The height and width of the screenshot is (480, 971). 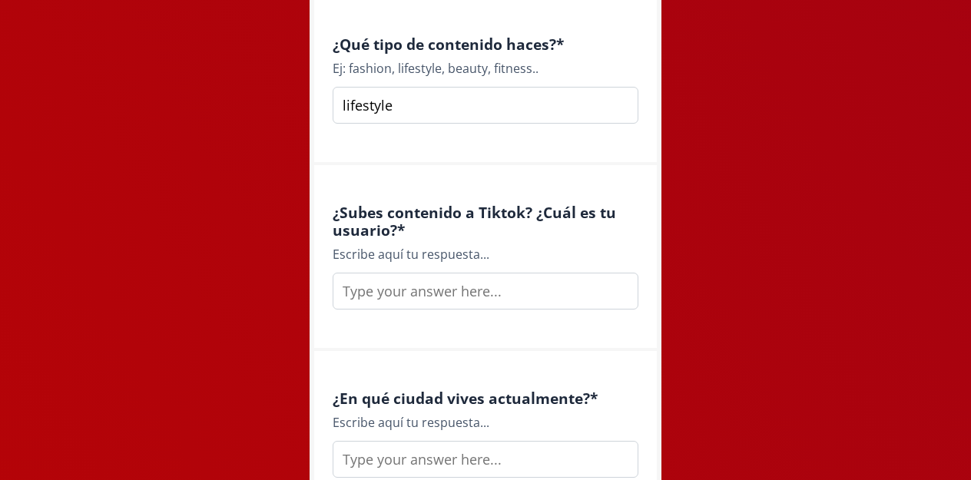 What do you see at coordinates (486, 398) in the screenshot?
I see `h4: ¿En qué ciudad vives actualmente? *` at bounding box center [486, 398].